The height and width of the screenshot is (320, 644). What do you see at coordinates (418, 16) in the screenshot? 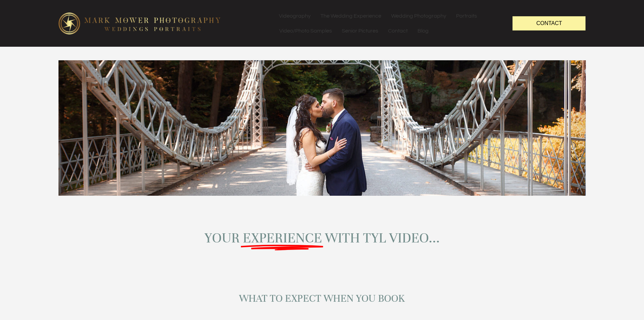
I see `a: Wedding Photography` at bounding box center [418, 16].